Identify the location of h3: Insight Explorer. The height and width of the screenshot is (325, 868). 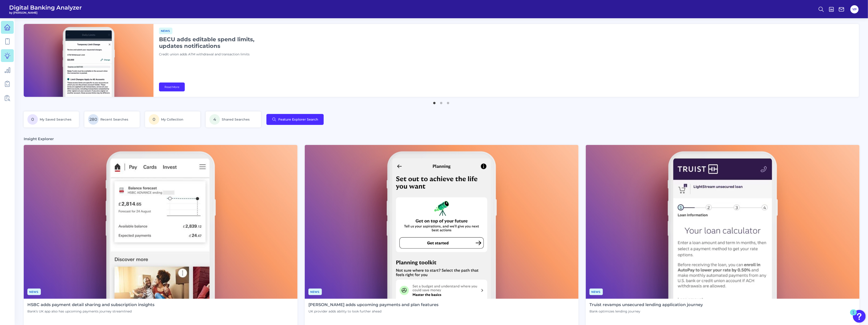
(39, 139).